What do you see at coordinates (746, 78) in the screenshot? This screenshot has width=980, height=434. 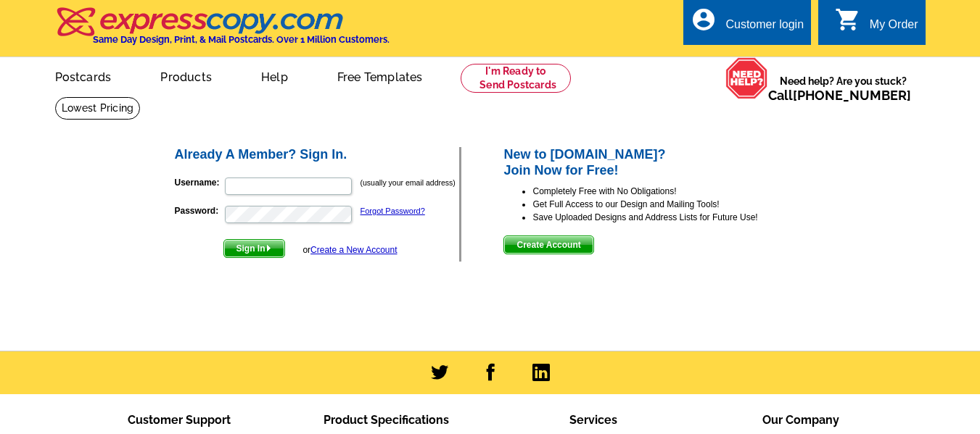 I see `img: help` at bounding box center [746, 78].